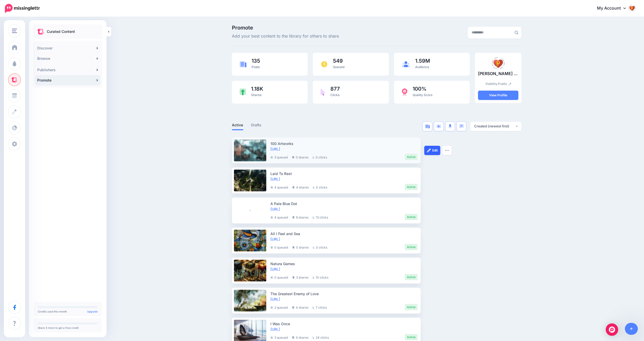  I want to click on span: Promote, so click(285, 28).